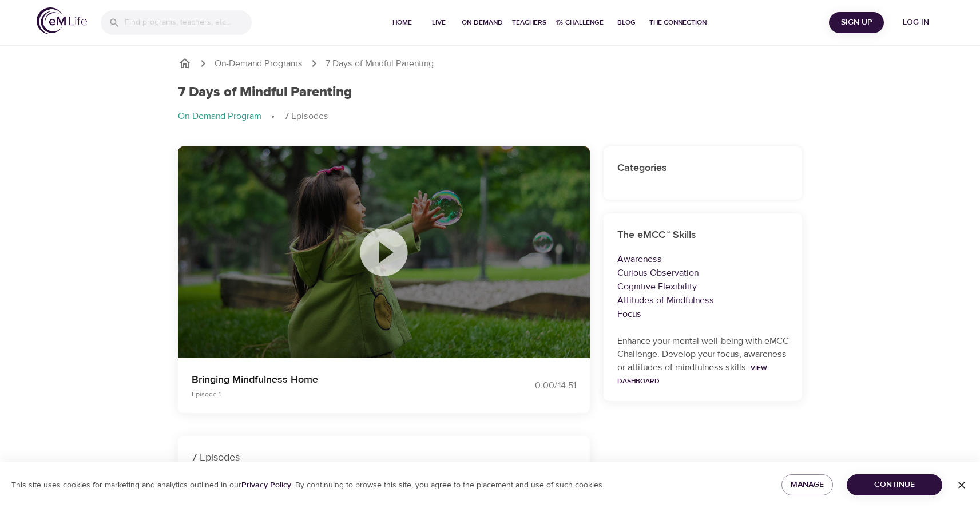 The width and height of the screenshot is (980, 508). What do you see at coordinates (334, 394) in the screenshot?
I see `p: Episode 1` at bounding box center [334, 394].